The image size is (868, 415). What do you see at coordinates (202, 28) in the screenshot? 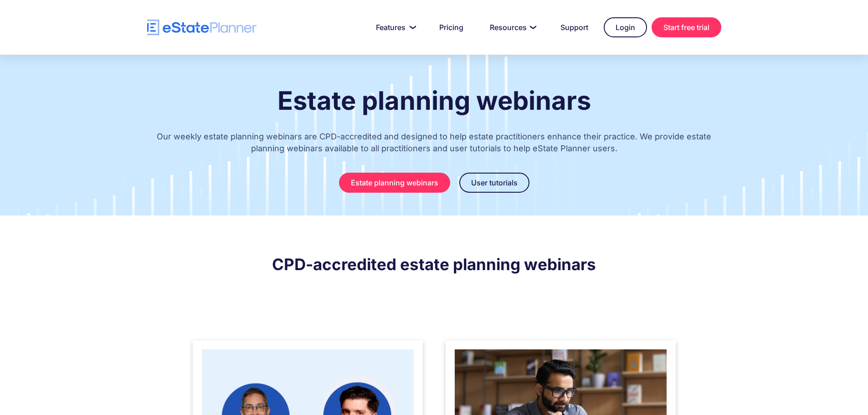
I see `a: home` at bounding box center [202, 28].